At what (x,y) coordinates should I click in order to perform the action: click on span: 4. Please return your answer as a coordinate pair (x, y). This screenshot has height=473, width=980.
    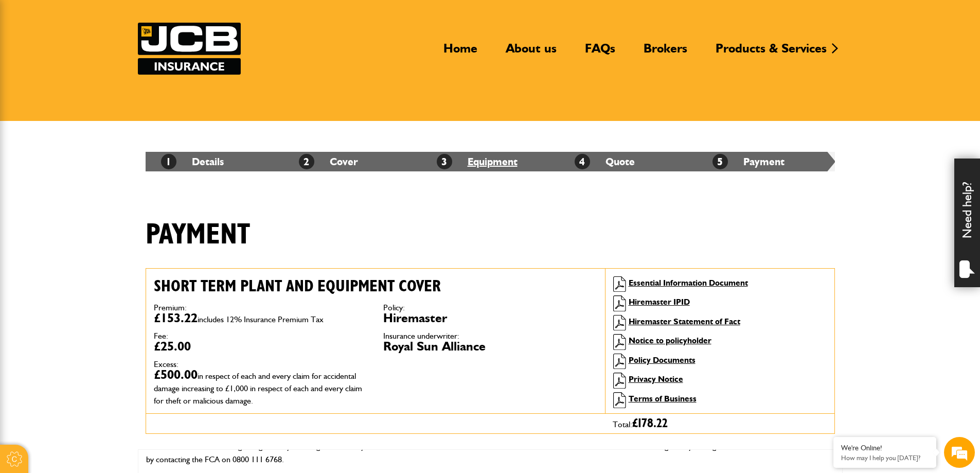
    Looking at the image, I should click on (582, 162).